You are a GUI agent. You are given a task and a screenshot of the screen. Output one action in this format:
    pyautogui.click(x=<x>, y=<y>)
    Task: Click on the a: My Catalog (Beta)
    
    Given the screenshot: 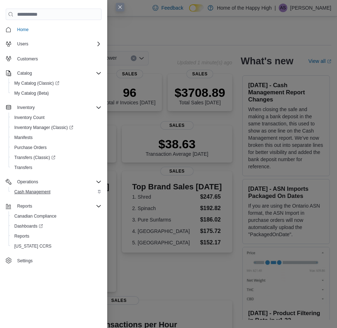 What is the action you would take?
    pyautogui.click(x=31, y=93)
    